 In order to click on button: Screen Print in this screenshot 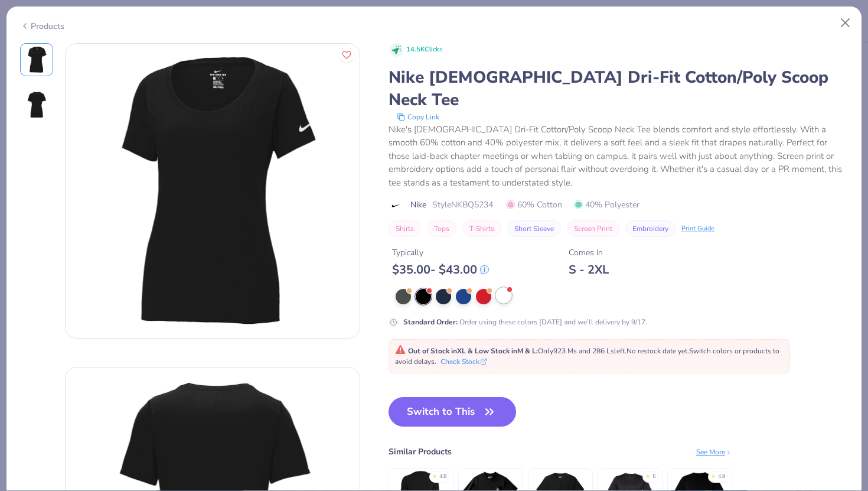, I will do `click(593, 229)`.